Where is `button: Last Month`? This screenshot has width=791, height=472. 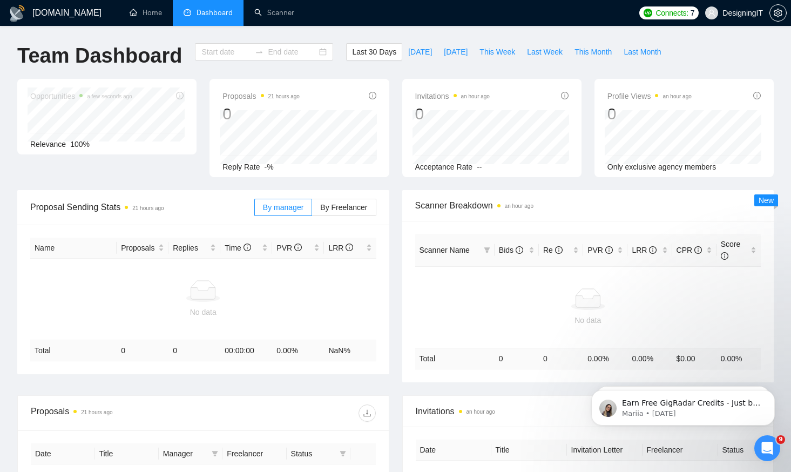
button: Last Month is located at coordinates (642, 52).